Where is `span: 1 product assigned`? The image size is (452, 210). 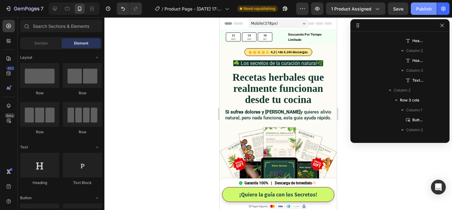
span: 1 product assigned is located at coordinates (351, 9).